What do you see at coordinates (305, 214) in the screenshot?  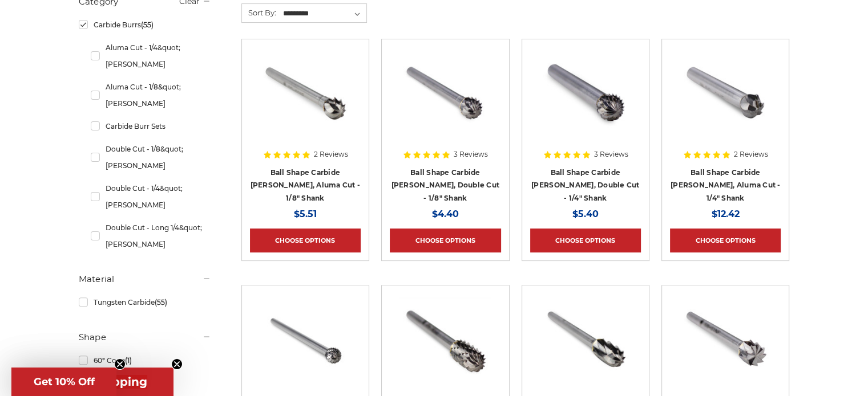 I see `span: $5.51` at bounding box center [305, 214].